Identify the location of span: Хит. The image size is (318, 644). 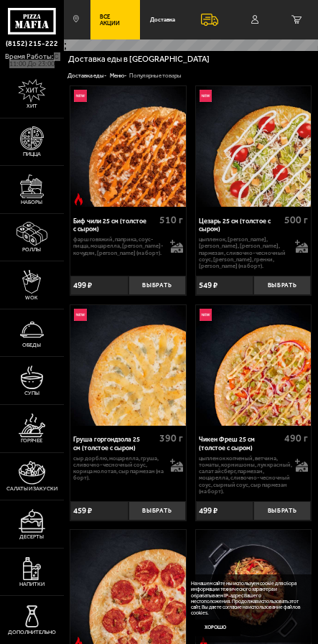
(31, 106).